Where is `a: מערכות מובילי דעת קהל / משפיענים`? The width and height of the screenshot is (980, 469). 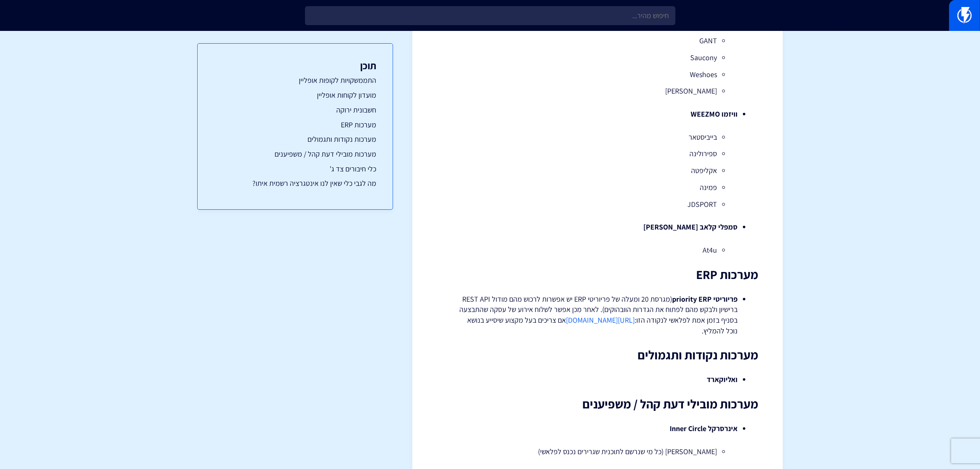
a: מערכות מובילי דעת קהל / משפיענים is located at coordinates (295, 154).